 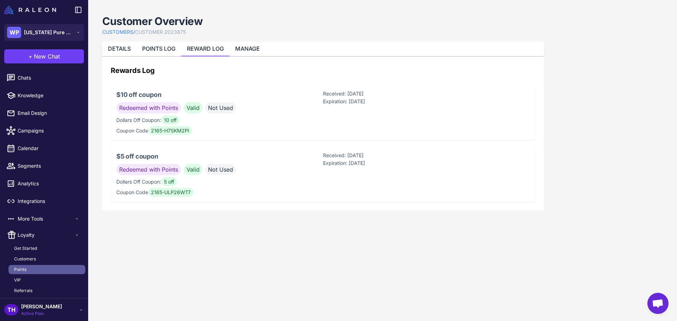 I want to click on a: Knowledge, so click(x=44, y=96).